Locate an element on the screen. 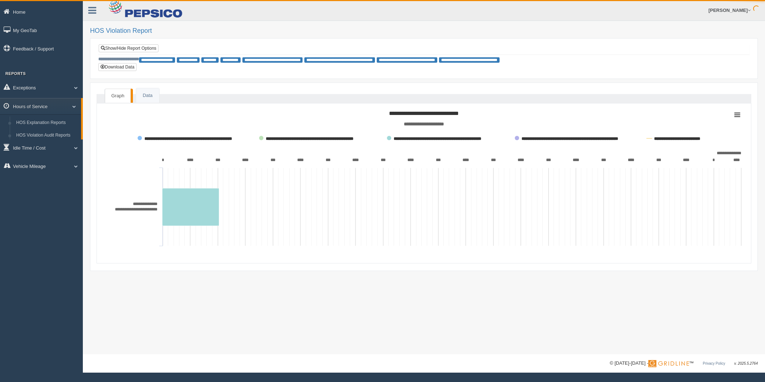  a: Show/Hide Report Options is located at coordinates (129, 48).